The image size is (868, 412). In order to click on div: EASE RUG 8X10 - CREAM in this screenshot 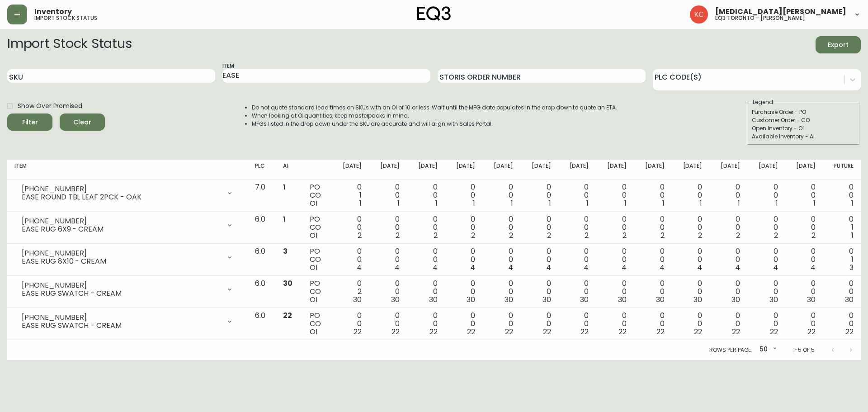, I will do `click(121, 261)`.